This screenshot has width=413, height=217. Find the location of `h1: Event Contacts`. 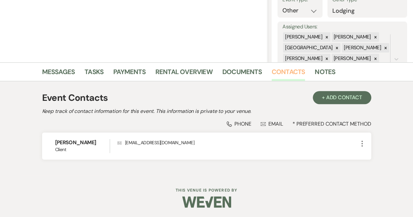

h1: Event Contacts is located at coordinates (75, 98).